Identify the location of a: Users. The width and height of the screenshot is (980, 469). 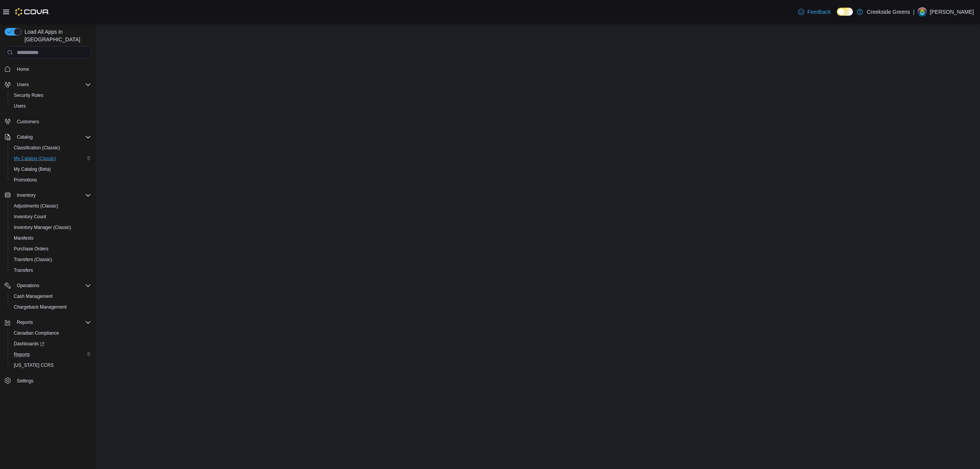
(20, 106).